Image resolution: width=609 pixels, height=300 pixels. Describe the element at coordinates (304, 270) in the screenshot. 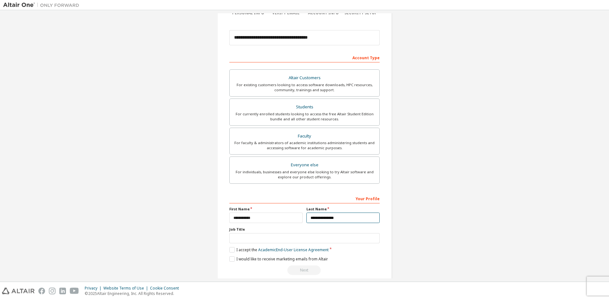

I see `div: Read and acccept EULA to continue` at that location.